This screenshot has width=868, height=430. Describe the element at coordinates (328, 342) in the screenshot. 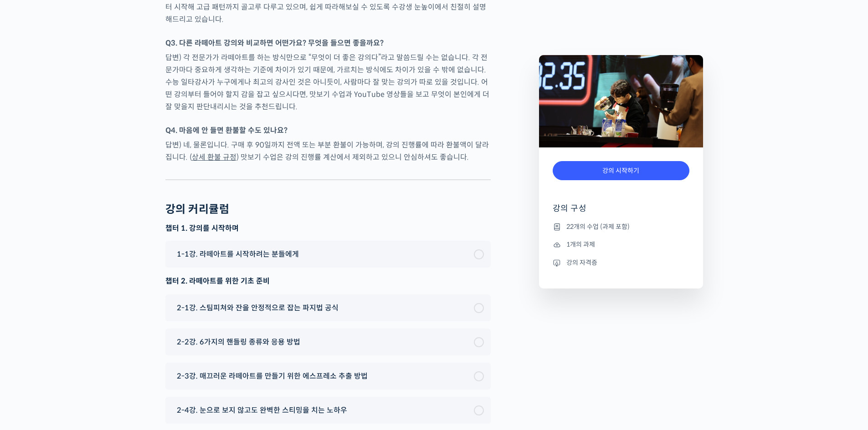

I see `a: 2-2강. 6가지의 핸들링 종류와 응용 방법` at that location.